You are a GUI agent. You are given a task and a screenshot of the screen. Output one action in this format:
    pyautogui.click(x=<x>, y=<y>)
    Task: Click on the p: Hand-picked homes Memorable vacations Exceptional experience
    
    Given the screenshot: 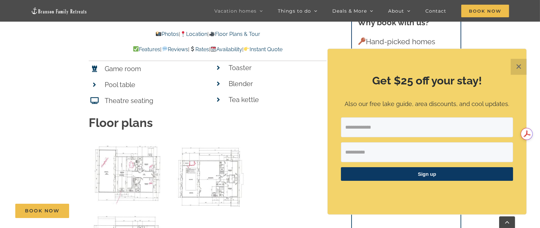 What is the action you would take?
    pyautogui.click(x=406, y=53)
    